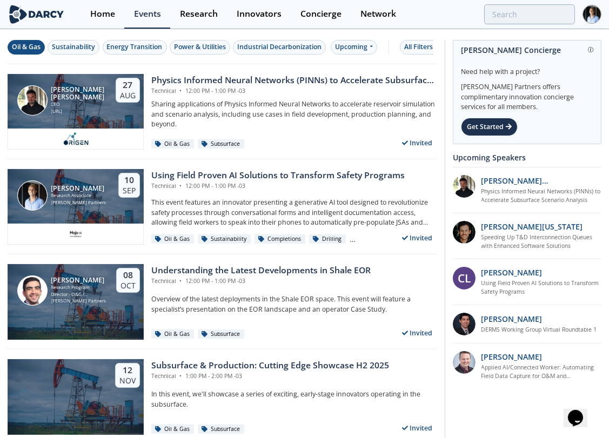  Describe the element at coordinates (527, 157) in the screenshot. I see `div: Upcoming Speakers` at that location.